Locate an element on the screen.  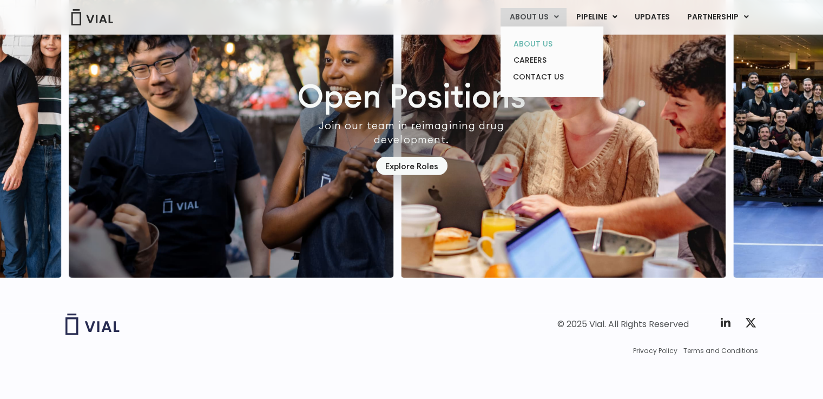
img: Vial Logo is located at coordinates (92, 17).